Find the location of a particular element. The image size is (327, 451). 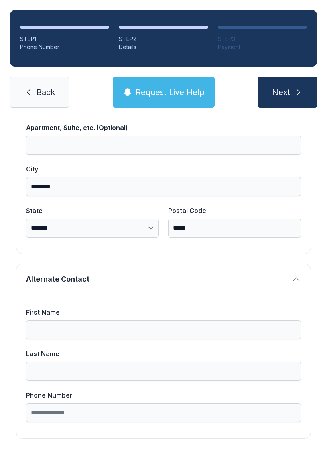

select: State is located at coordinates (92, 228).